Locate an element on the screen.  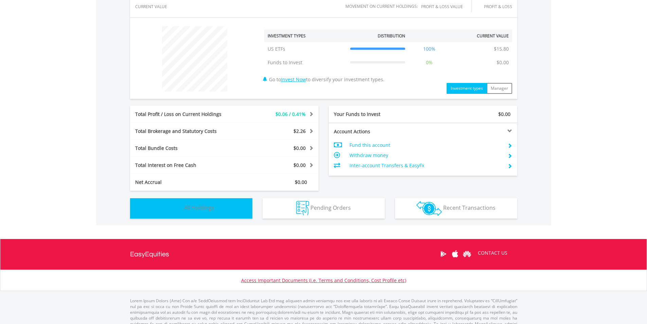
div: Account Actions is located at coordinates (376, 131).